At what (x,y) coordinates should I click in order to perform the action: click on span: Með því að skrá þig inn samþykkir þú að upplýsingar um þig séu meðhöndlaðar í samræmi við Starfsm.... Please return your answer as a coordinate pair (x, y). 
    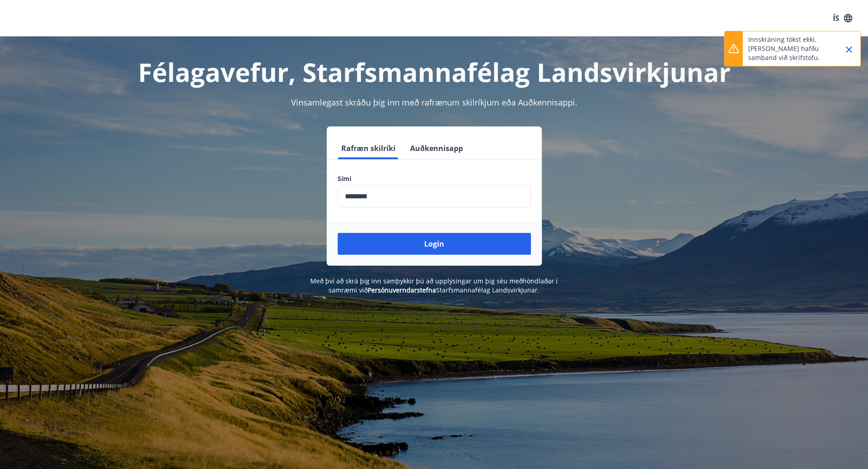
    Looking at the image, I should click on (434, 285).